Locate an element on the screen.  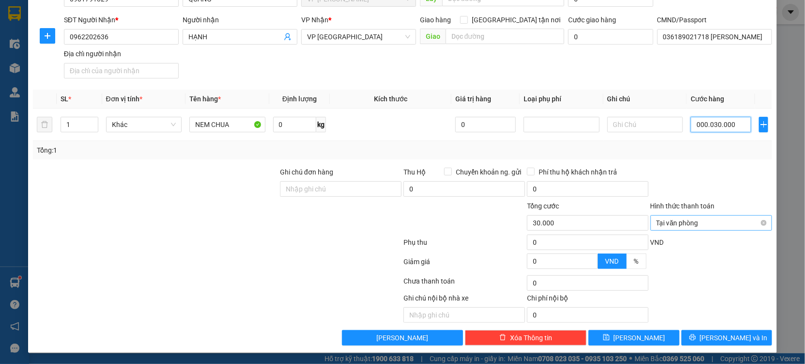
span: VP Nam Định is located at coordinates (358, 37).